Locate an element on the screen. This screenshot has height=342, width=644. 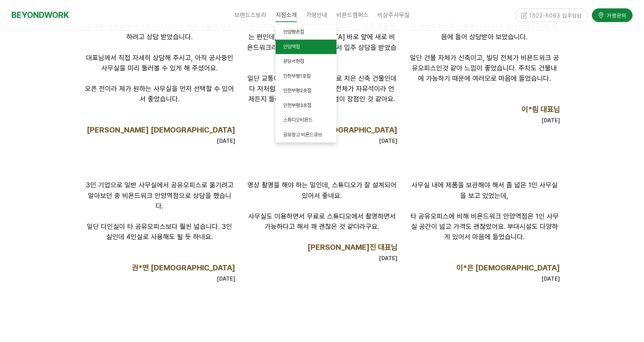
span: 사무실도 이용하면서 무료로 스튜디오에서 촬영하면서 가능하다고 해서 꽤 괜찮은 것 같더라구요. is located at coordinates (322, 221).